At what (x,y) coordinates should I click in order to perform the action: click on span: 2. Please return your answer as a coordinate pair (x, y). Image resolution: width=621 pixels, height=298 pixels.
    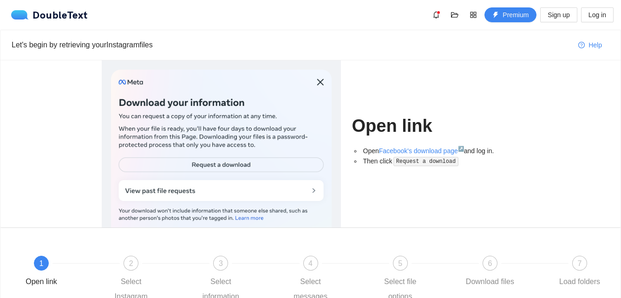
    Looking at the image, I should click on (131, 263).